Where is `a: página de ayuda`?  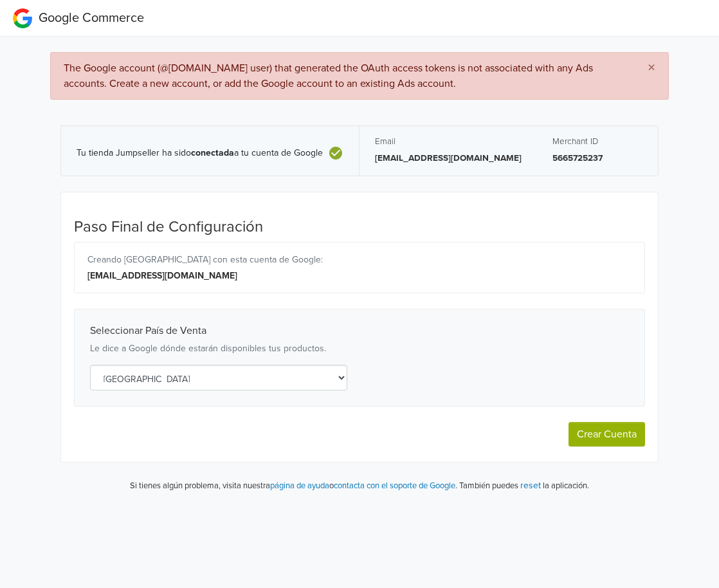
a: página de ayuda is located at coordinates (300, 486).